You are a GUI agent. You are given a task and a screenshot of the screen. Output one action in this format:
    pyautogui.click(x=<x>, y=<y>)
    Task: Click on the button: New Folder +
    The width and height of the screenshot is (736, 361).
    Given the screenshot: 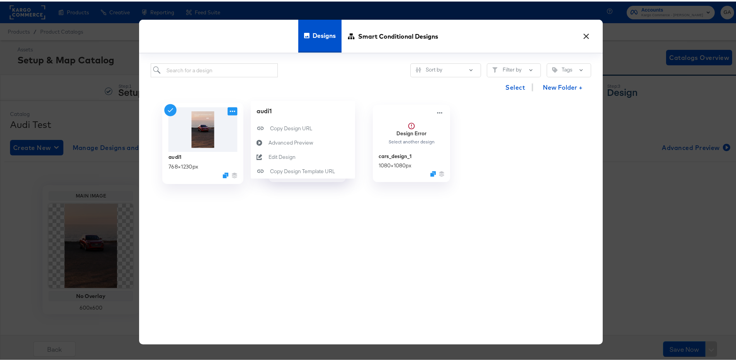 What is the action you would take?
    pyautogui.click(x=562, y=86)
    